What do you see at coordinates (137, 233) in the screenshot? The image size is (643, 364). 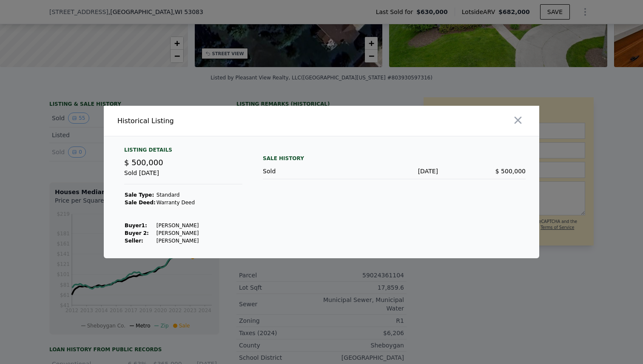 I see `strong: Buyer 2:` at bounding box center [137, 233].